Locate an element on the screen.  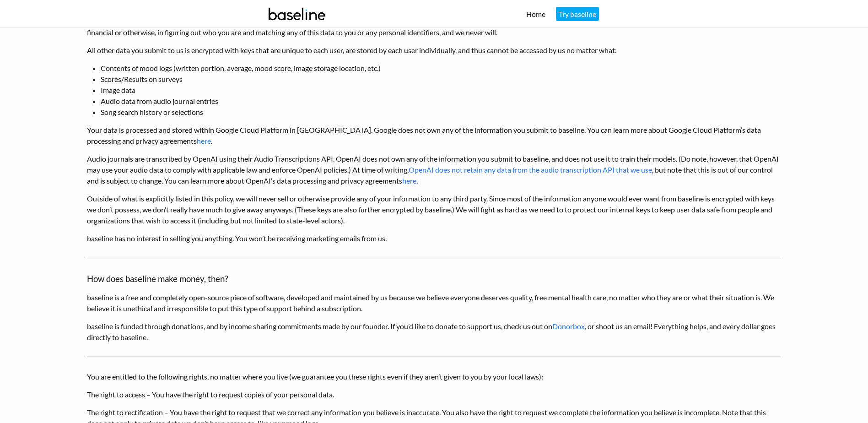
p: baseline has no interest in selling you anything. You won’t be receiving marketing emails from us. is located at coordinates (434, 239).